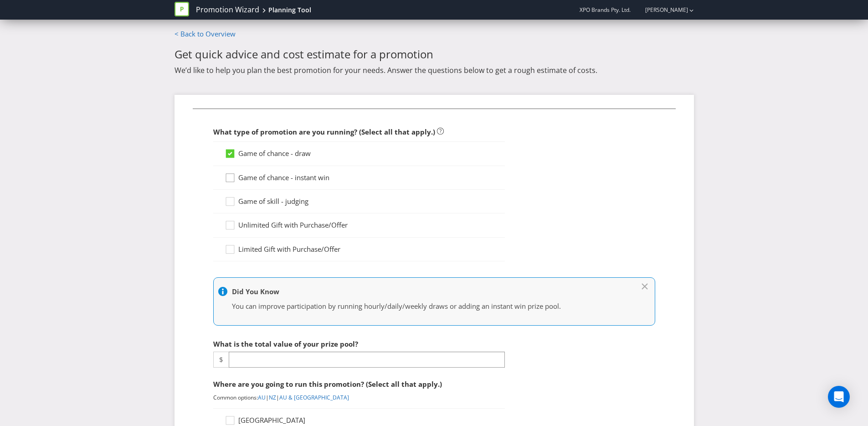 The height and width of the screenshot is (426, 868). What do you see at coordinates (434, 54) in the screenshot?
I see `h2: Get quick advice and cost estimate for a promotion` at bounding box center [434, 54].